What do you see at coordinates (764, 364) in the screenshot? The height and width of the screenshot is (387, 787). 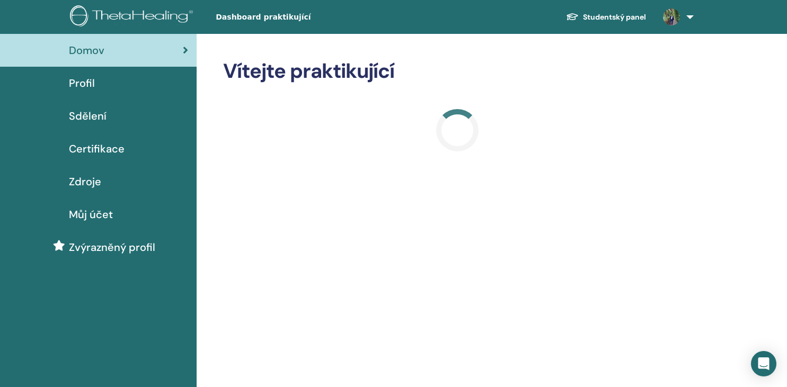 I see `div: Open Intercom Messenger` at bounding box center [764, 364].